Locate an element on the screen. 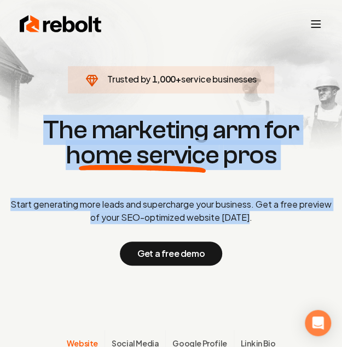 This screenshot has width=342, height=347. span: Trusted by is located at coordinates (128, 79).